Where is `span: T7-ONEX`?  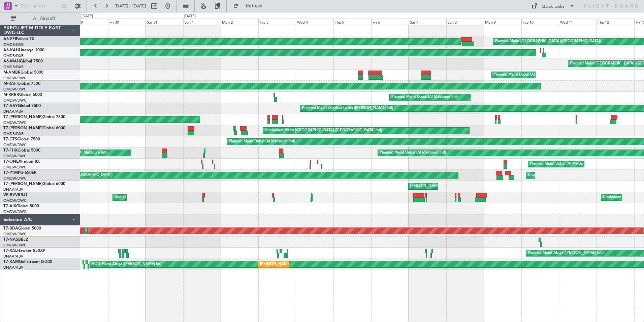
span: T7-ONEX is located at coordinates (12, 161).